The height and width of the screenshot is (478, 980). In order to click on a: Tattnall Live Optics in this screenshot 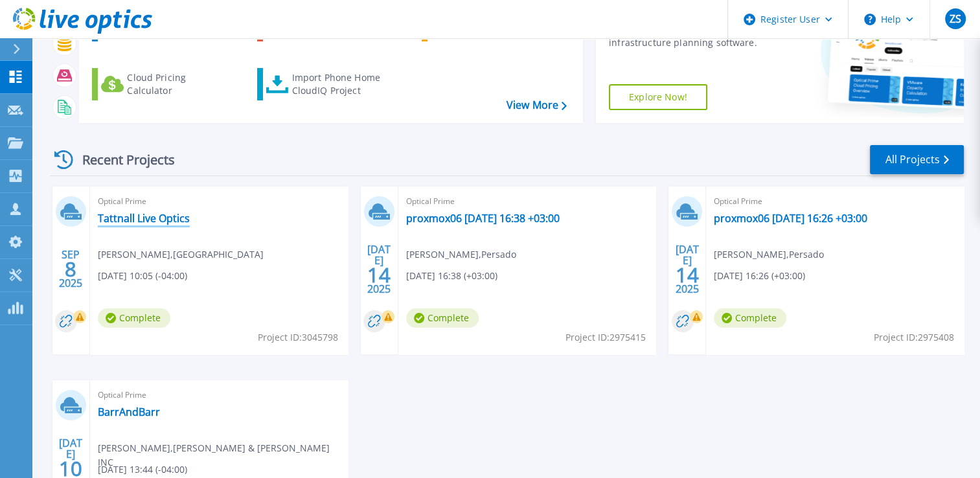, I will do `click(144, 218)`.